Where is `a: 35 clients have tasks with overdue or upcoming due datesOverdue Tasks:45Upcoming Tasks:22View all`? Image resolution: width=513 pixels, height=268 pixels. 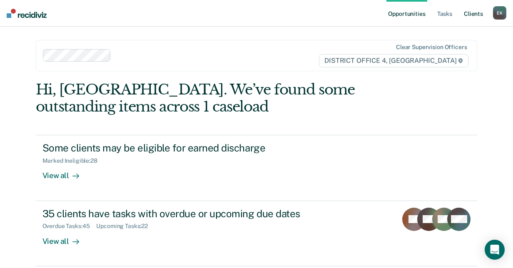
a: 35 clients have tasks with overdue or upcoming due datesOverdue Tasks:45Upcoming Tasks:22View all is located at coordinates (256, 233).